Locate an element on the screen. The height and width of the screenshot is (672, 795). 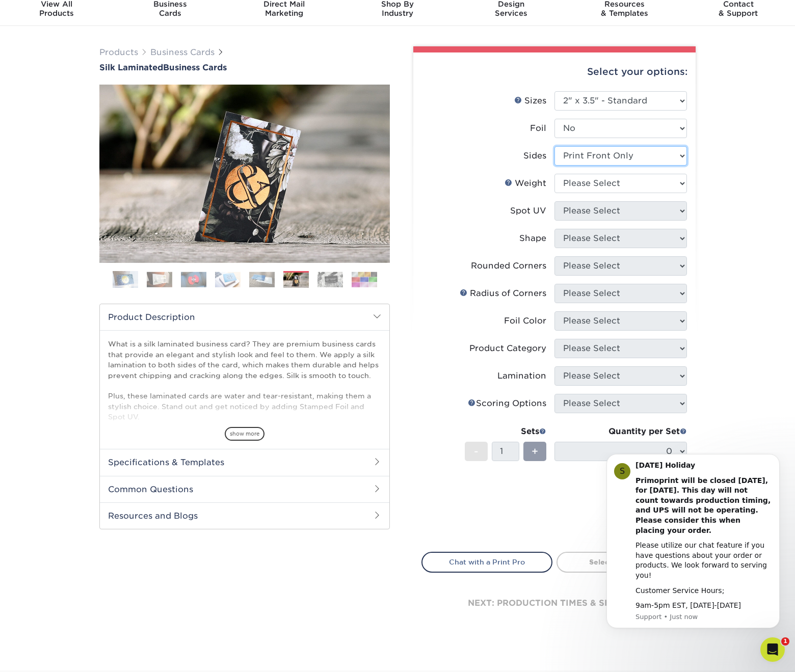
div: Sides is located at coordinates (535, 156).